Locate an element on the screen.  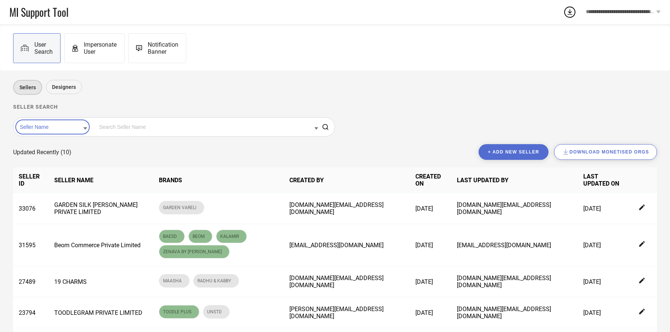
h1: Seller search is located at coordinates (335, 107).